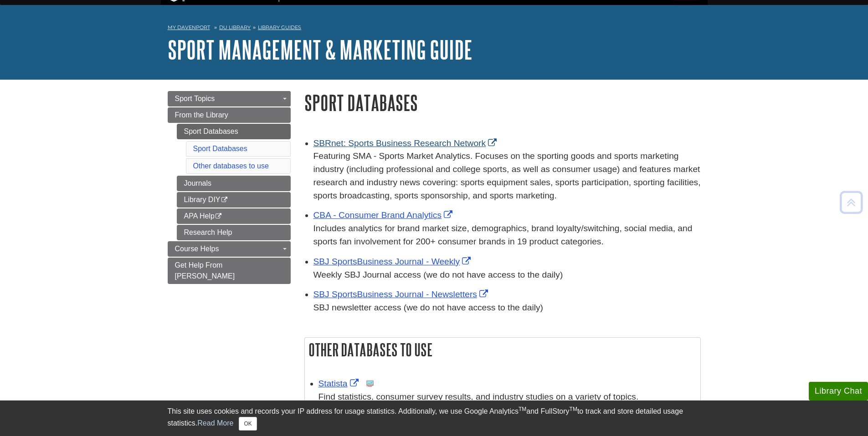 This screenshot has width=868, height=436. What do you see at coordinates (507, 176) in the screenshot?
I see `p: Featuring SMA - Sports Market Analytics. Focuses on the sporting goods and sports marketing indus...` at bounding box center [507, 176].